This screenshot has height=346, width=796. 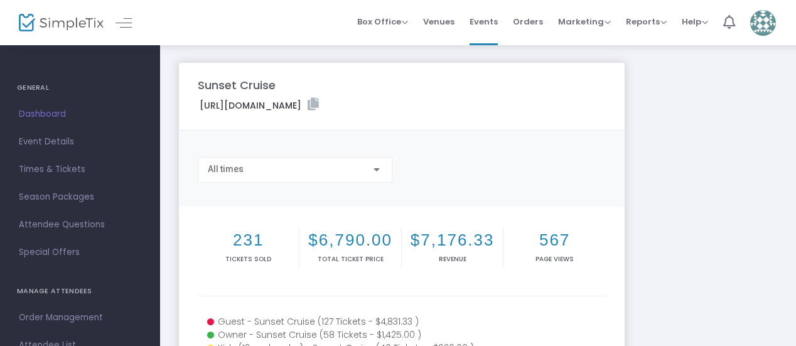 I want to click on span: Box Office, so click(x=382, y=21).